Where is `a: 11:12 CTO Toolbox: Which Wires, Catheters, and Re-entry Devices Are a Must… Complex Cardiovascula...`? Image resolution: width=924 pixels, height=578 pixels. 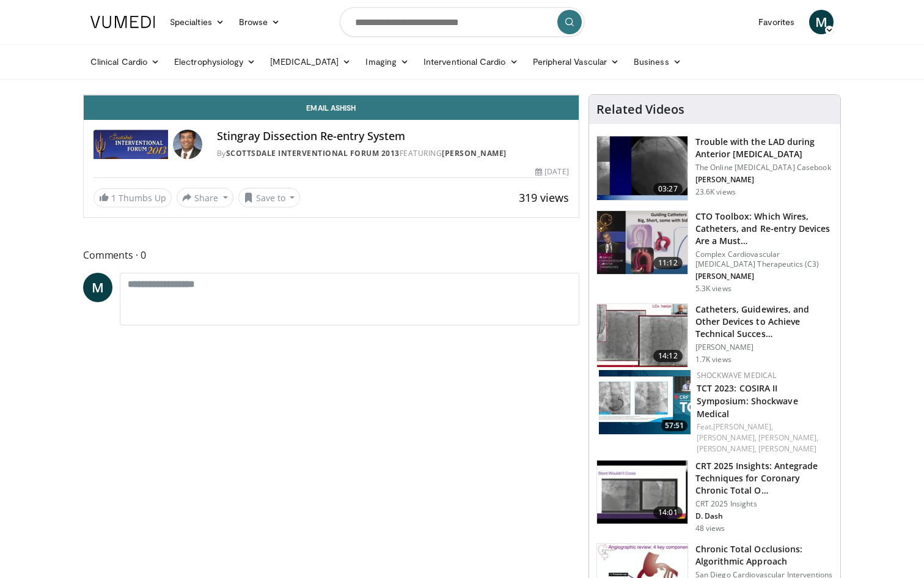 a: 11:12 CTO Toolbox: Which Wires, Catheters, and Re-entry Devices Are a Must… Complex Cardiovascula... is located at coordinates (715, 252).